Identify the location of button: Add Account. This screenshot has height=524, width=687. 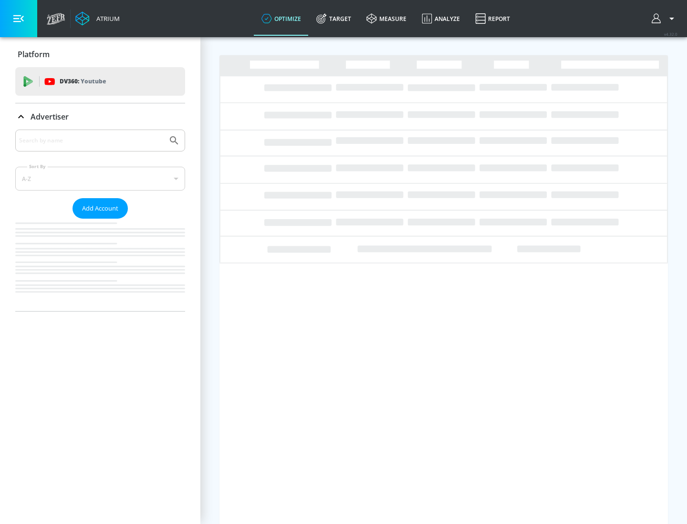
(100, 208).